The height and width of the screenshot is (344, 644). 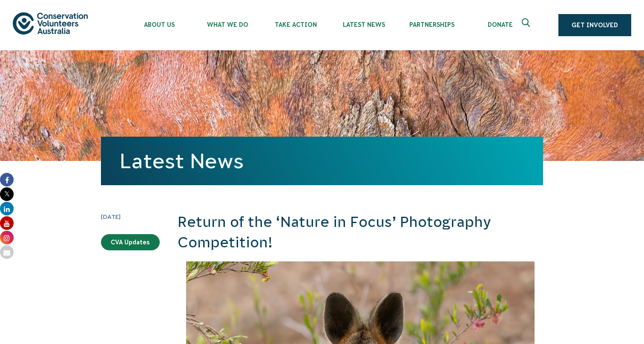 What do you see at coordinates (228, 24) in the screenshot?
I see `span: What We Do` at bounding box center [228, 24].